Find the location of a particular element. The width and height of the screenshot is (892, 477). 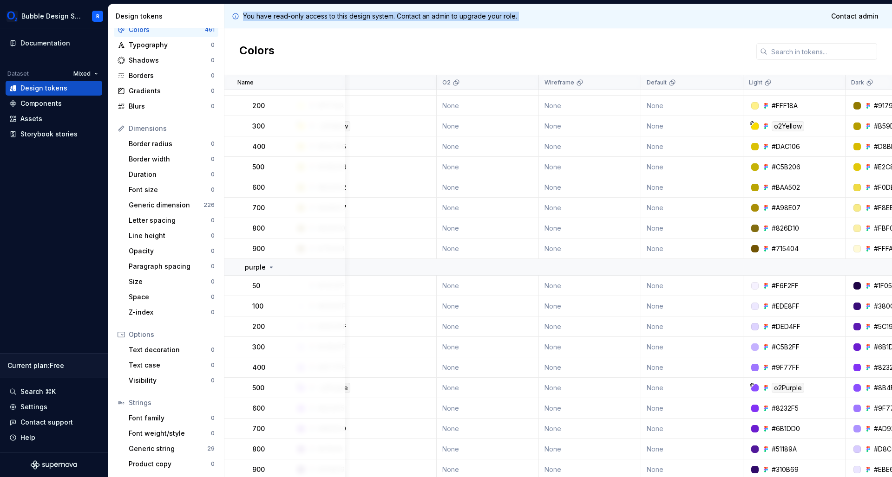

a: Duration0 is located at coordinates (171, 175).